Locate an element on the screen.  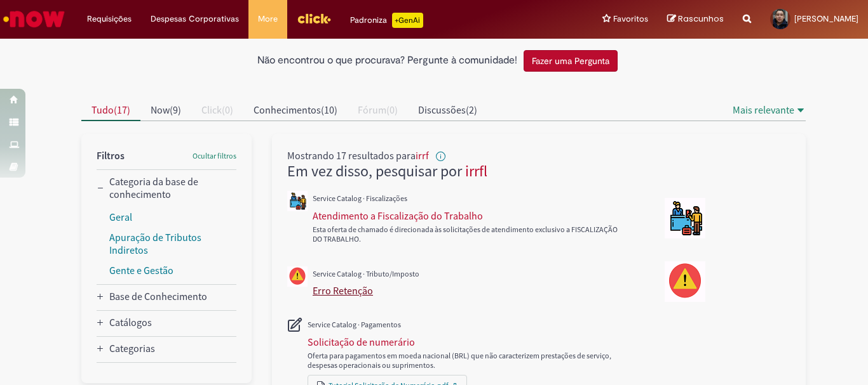
span: More is located at coordinates (267, 19).